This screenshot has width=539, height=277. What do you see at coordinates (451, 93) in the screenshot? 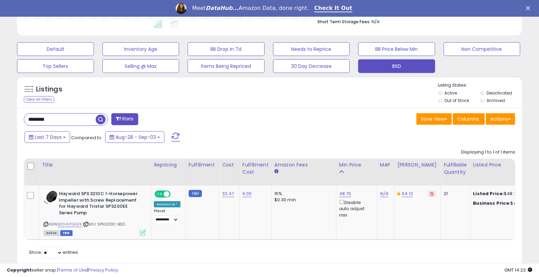
I see `label: Active` at bounding box center [451, 93].